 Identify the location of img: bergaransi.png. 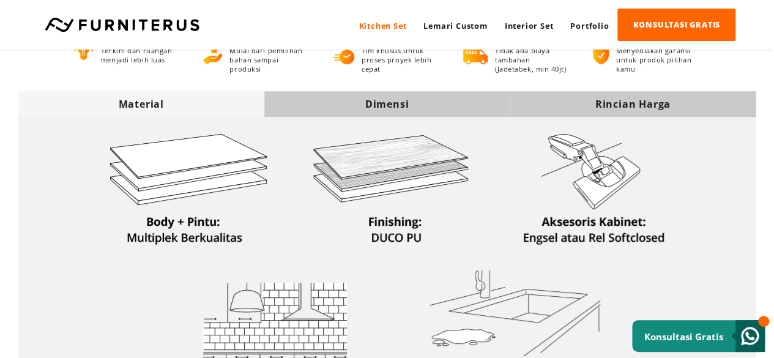
(601, 55).